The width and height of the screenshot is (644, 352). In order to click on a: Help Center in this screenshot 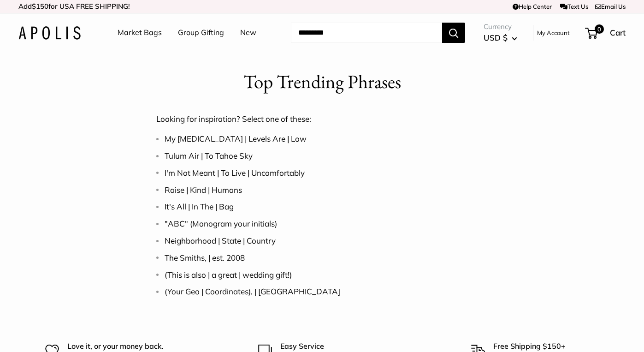, I will do `click(532, 7)`.